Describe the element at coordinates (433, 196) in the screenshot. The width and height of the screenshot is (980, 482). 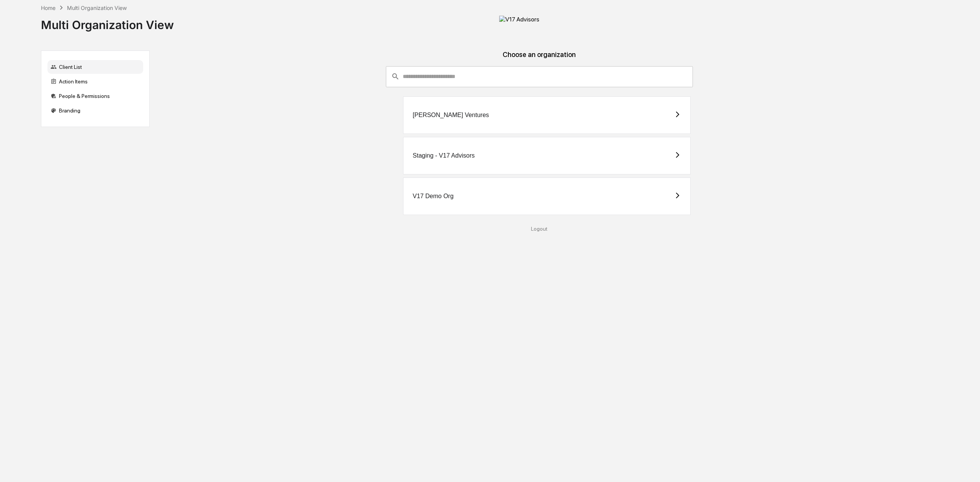
I see `div: V17 Demo Org` at that location.